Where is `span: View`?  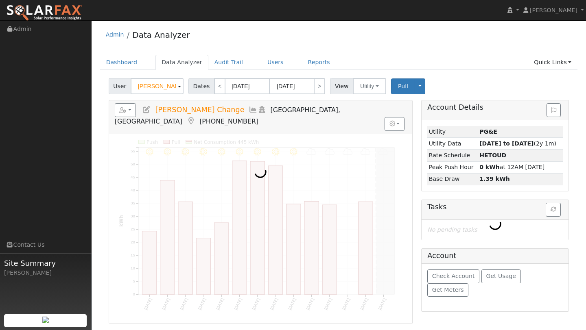
span: View is located at coordinates (341, 86).